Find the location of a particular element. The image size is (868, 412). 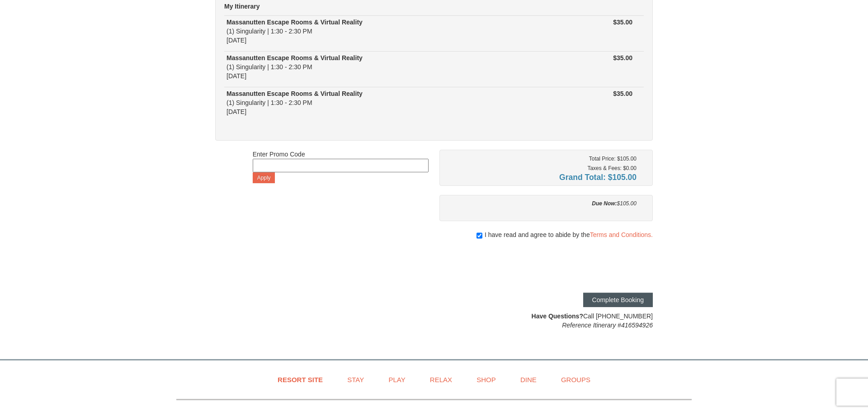

strong: Due Now: is located at coordinates (604, 203).